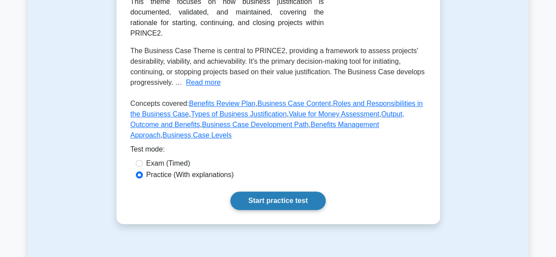  Describe the element at coordinates (222, 103) in the screenshot. I see `a: Benefits Review Plan` at that location.